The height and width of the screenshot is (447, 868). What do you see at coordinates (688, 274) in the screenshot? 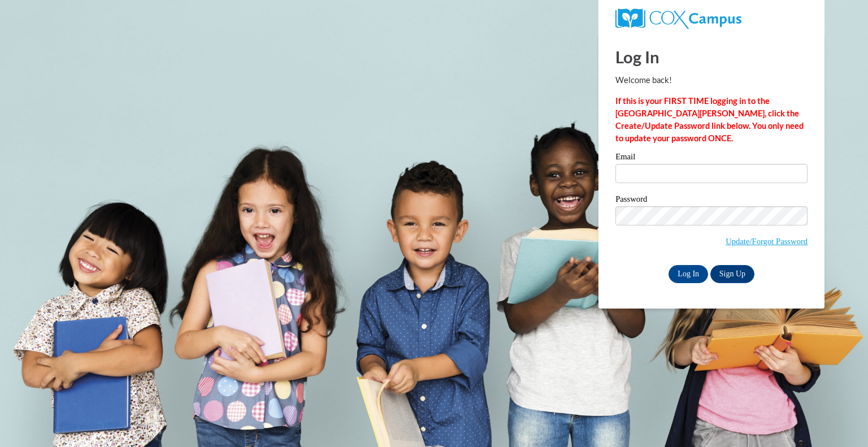
I see `input: Log In` at bounding box center [688, 274].